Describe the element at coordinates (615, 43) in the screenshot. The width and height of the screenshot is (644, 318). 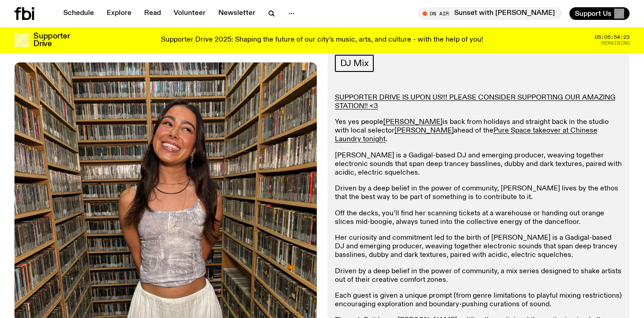
I see `span: Remaining` at that location.